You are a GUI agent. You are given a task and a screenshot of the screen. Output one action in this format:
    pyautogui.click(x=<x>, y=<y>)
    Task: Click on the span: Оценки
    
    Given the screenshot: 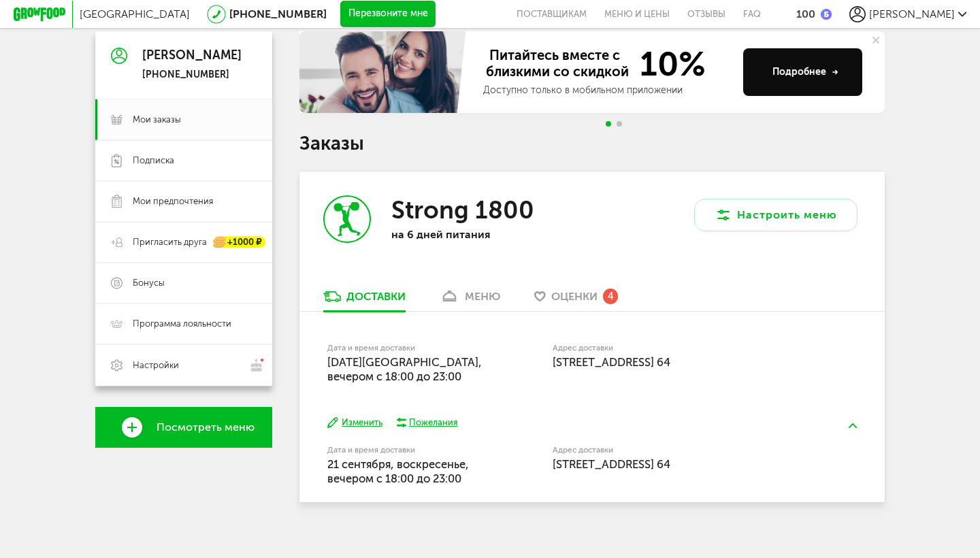 What is the action you would take?
    pyautogui.click(x=575, y=296)
    